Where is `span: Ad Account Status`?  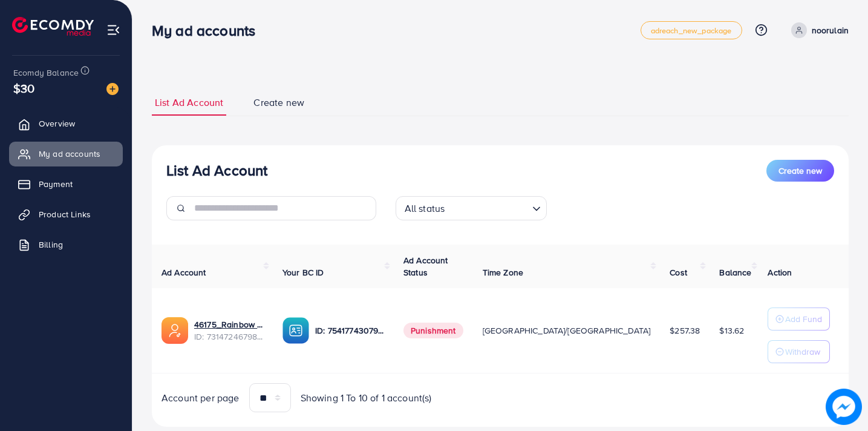
span: Ad Account Status is located at coordinates (426, 266).